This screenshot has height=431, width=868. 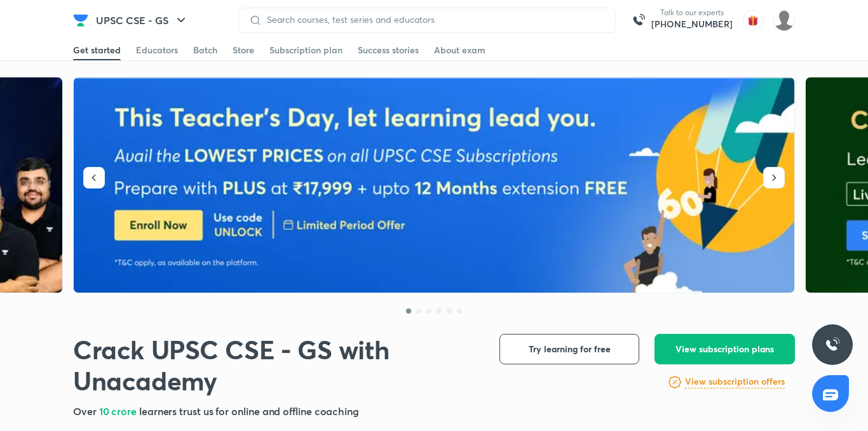 I want to click on a: Subscription plan, so click(x=306, y=50).